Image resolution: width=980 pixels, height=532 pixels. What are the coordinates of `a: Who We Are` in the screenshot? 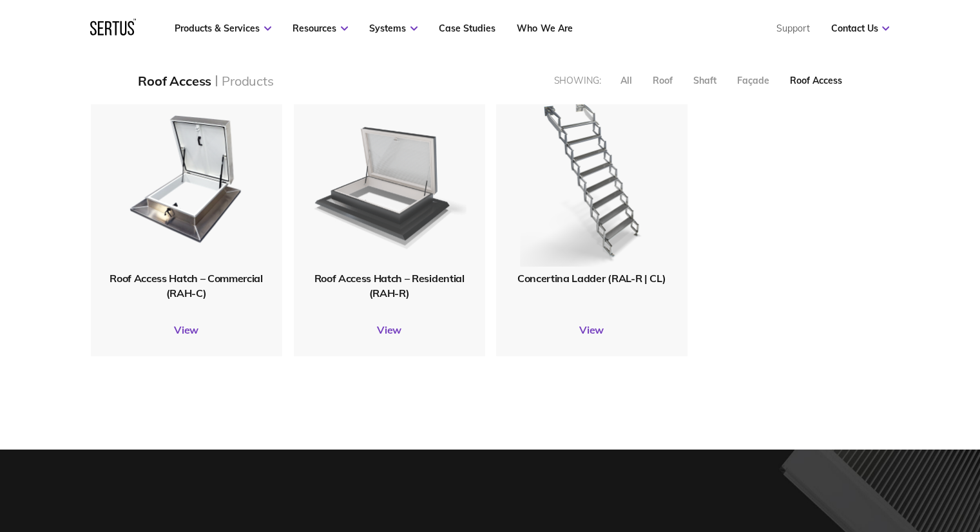 It's located at (545, 29).